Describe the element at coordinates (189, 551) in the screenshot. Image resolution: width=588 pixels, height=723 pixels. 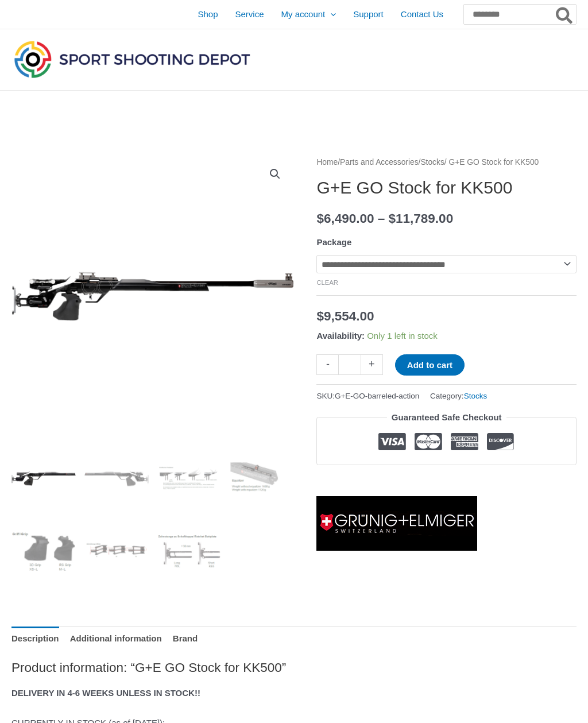
I see `img: G+E GO Stock for KK500 - Image 7` at that location.